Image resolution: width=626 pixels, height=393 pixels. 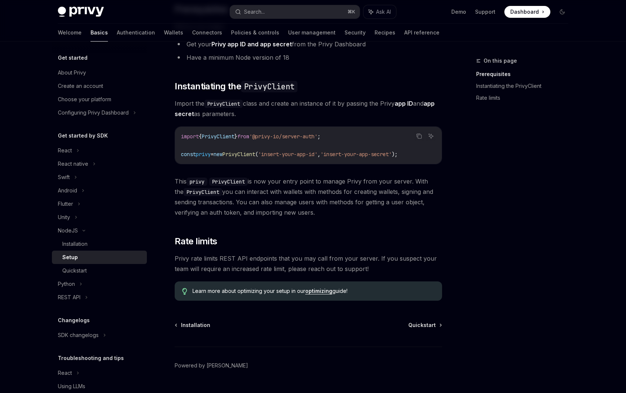 I want to click on li: Have a minimum Node version of 18, so click(x=308, y=57).